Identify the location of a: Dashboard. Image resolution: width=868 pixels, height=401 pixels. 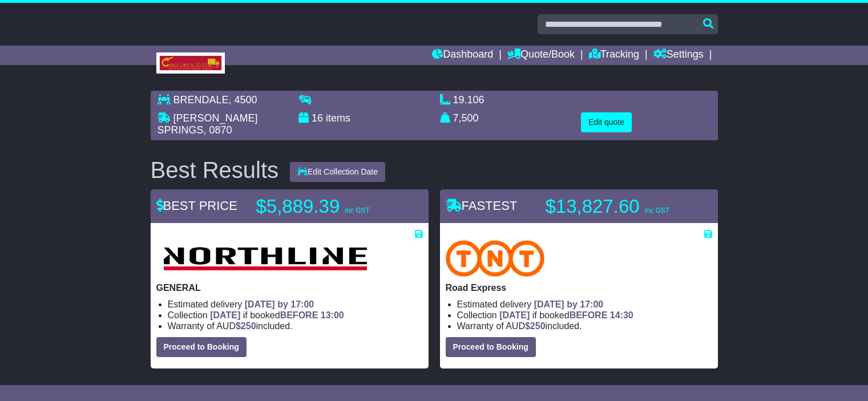
(462, 55).